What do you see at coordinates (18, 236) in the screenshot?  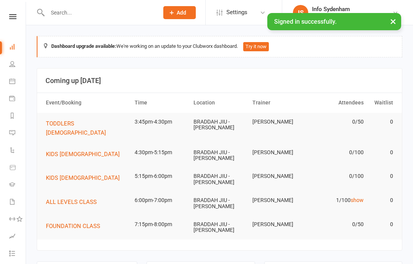 I see `a: Assessments` at bounding box center [18, 236].